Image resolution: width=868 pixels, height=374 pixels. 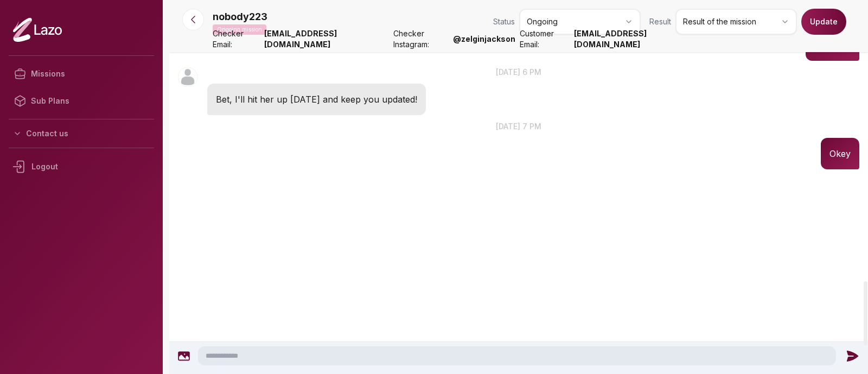 I want to click on p: nobody223, so click(x=240, y=17).